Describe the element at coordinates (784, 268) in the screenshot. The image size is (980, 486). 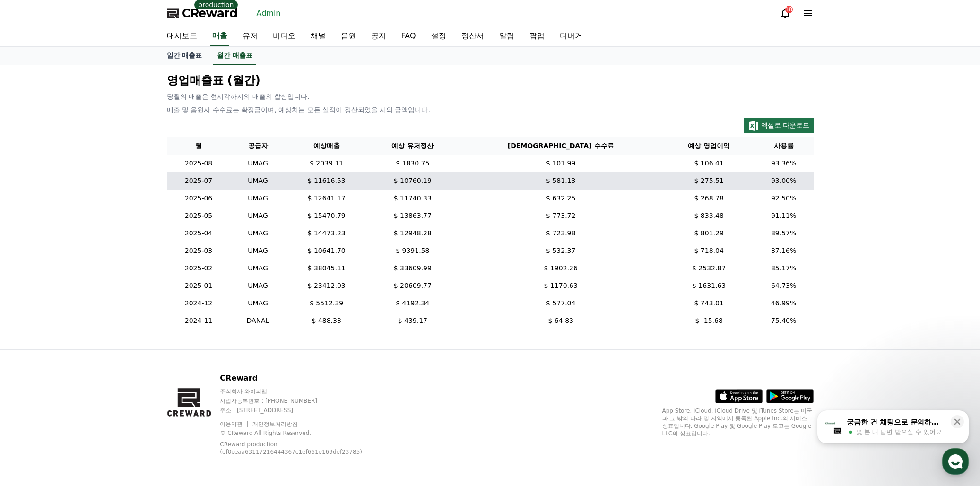
I see `td: 85.17%` at that location.